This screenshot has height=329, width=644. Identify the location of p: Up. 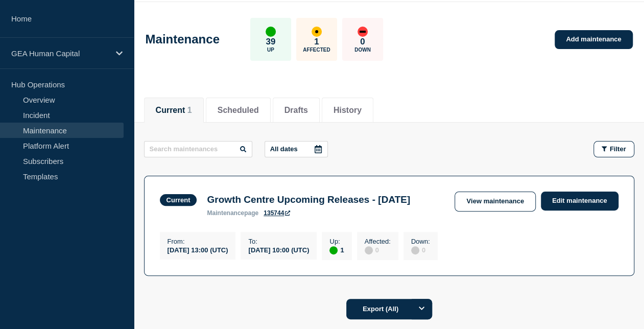
(271, 50).